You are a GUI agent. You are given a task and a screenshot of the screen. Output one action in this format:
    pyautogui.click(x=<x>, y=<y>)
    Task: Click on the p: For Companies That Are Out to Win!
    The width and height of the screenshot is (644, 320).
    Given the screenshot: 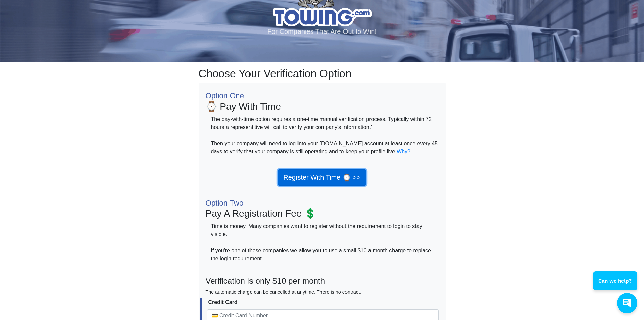 What is the action you would take?
    pyautogui.click(x=322, y=32)
    